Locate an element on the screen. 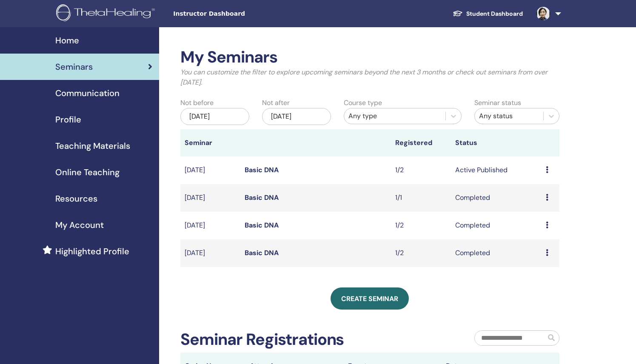  th: Registered is located at coordinates (421, 143).